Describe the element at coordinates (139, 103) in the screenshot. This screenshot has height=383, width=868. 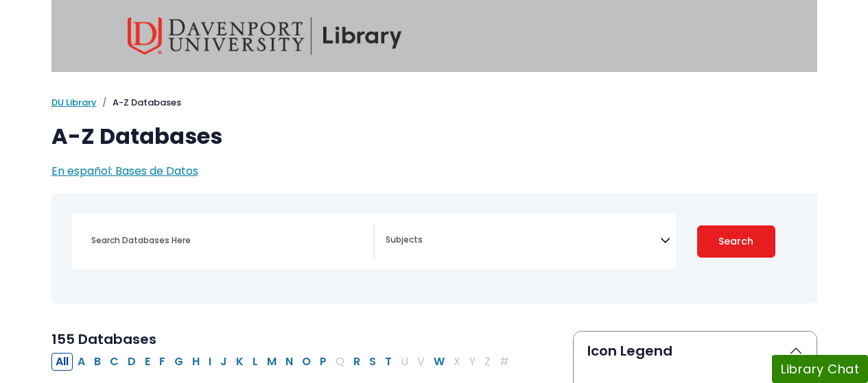
I see `li: A-Z Databases` at that location.